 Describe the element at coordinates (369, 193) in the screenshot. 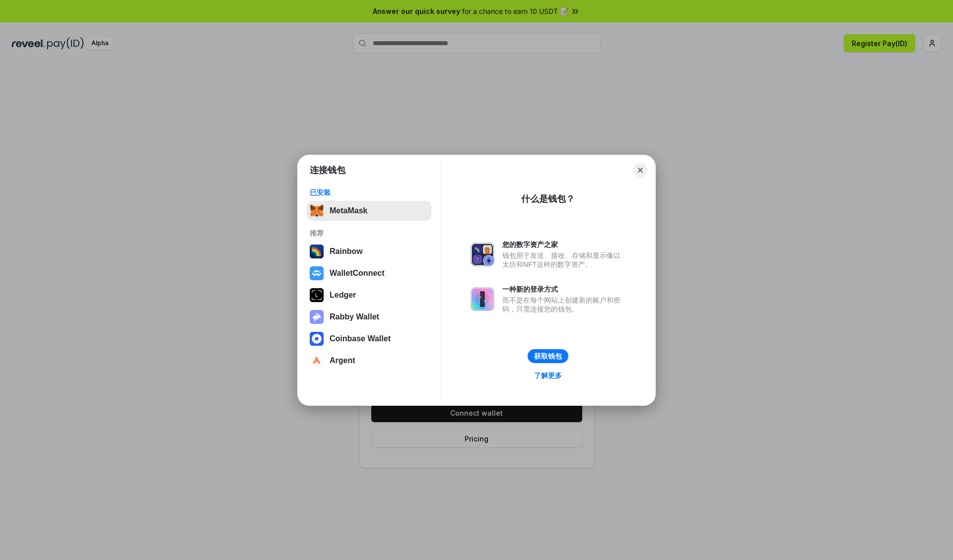

I see `div: 已安装` at that location.